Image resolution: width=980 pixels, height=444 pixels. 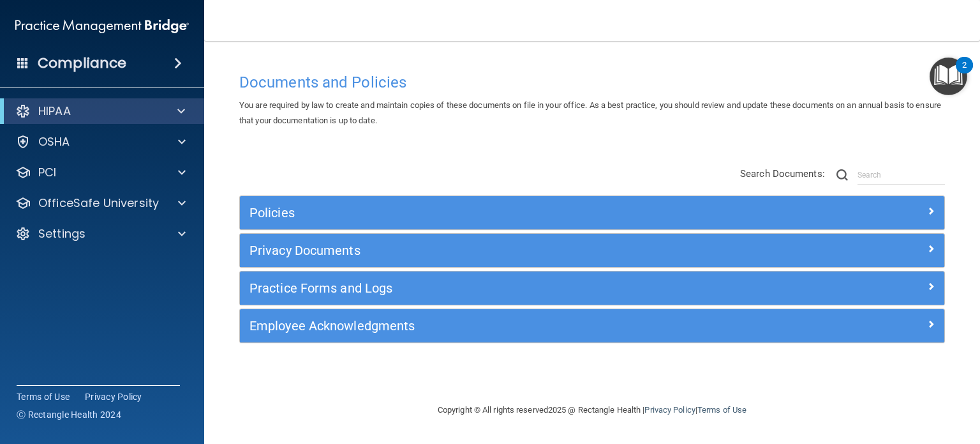 What do you see at coordinates (54, 111) in the screenshot?
I see `p: HIPAA` at bounding box center [54, 111].